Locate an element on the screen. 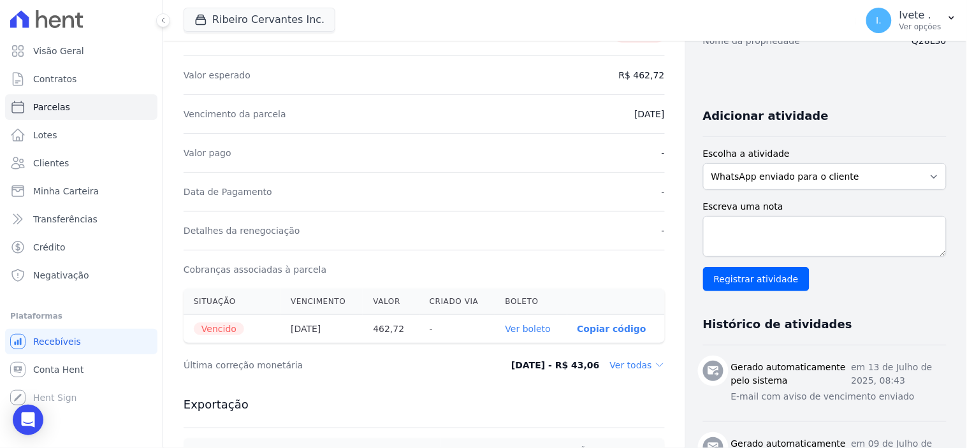 This screenshot has height=448, width=967. th: Situação is located at coordinates (232, 301).